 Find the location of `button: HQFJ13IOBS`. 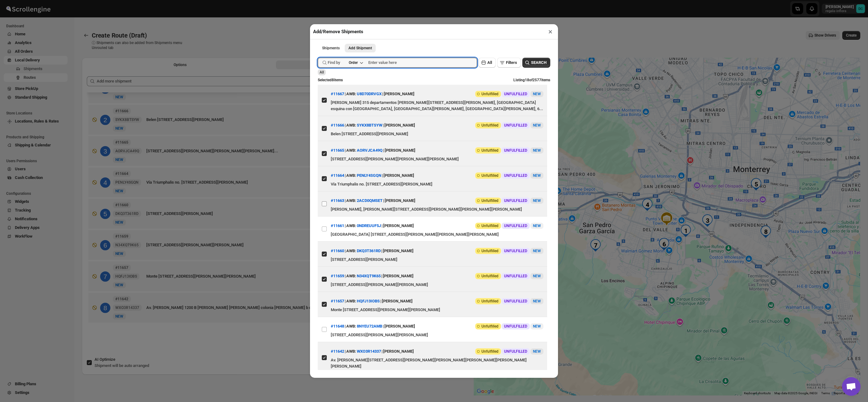

button: HQFJ13IOBS is located at coordinates (368, 300).